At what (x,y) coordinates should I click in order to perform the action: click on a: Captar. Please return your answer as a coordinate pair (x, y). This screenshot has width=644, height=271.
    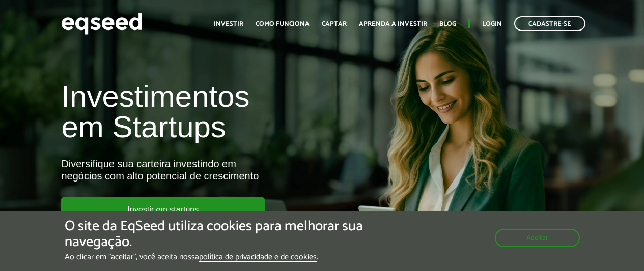
    Looking at the image, I should click on (334, 24).